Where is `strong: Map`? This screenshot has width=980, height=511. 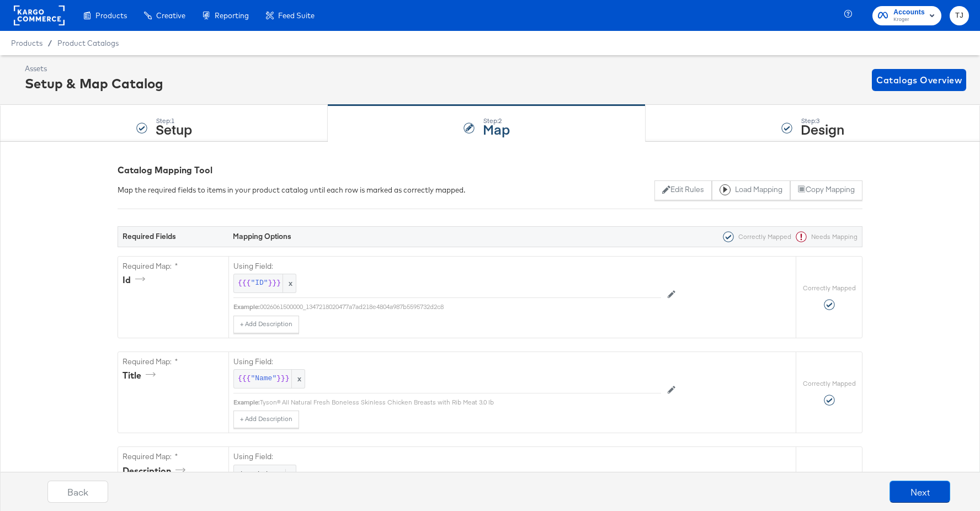 strong: Map is located at coordinates (496, 129).